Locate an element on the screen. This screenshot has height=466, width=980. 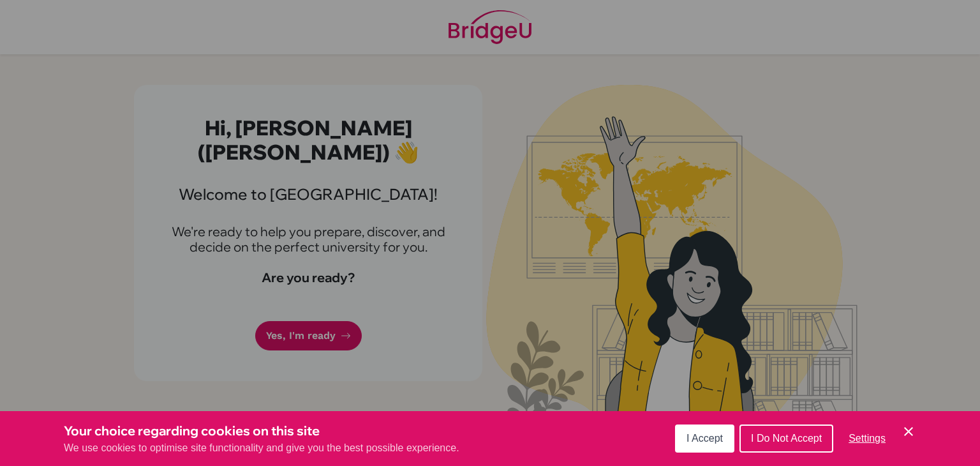
p: We use cookies to optimise site functionality and give you the best possible experience. is located at coordinates (261, 448).